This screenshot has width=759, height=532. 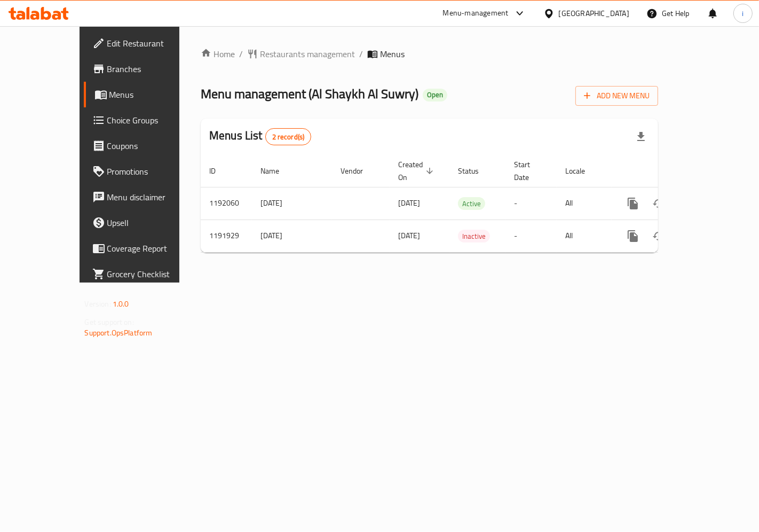 I want to click on a: Support.OpsPlatform, so click(x=119, y=333).